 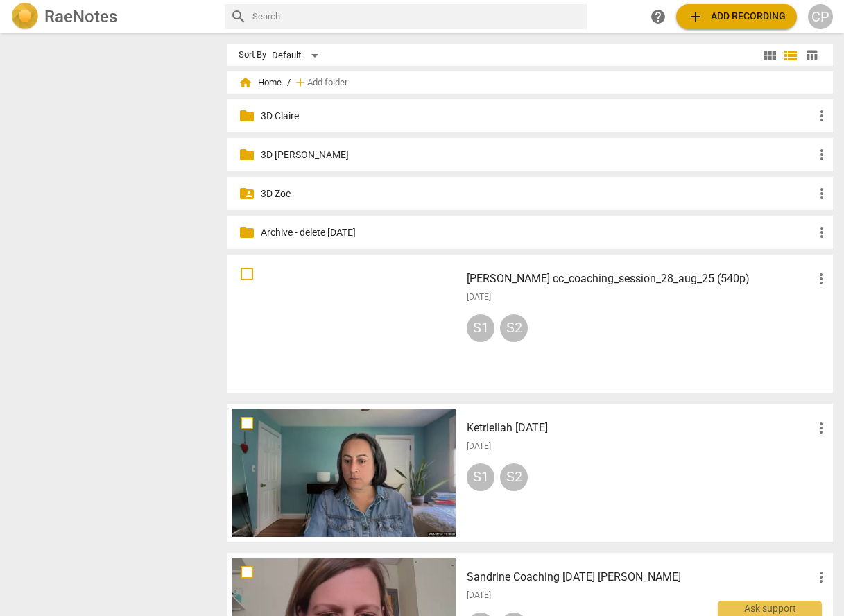 I want to click on a: Help, so click(x=658, y=16).